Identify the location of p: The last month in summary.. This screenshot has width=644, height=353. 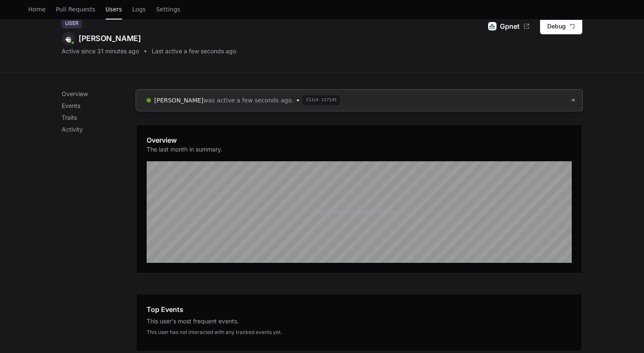
(184, 149).